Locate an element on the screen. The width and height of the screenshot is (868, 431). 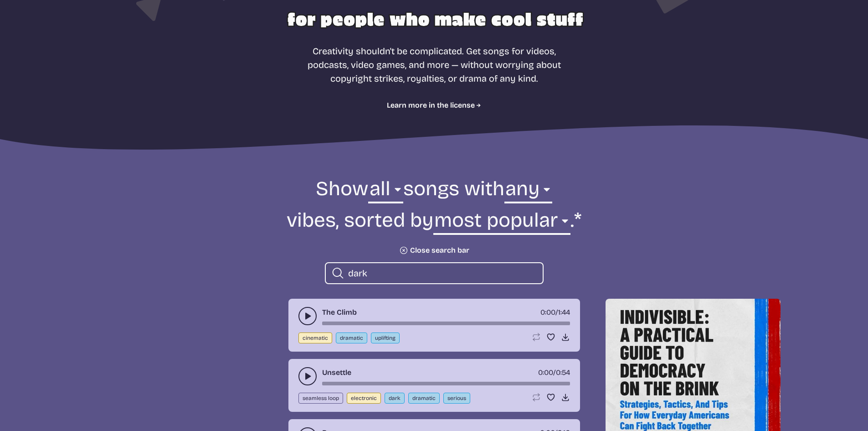
p: Creativity shouldn't be complicated. Get songs for videos, podcasts, video games, and more — with... is located at coordinates (434, 64).